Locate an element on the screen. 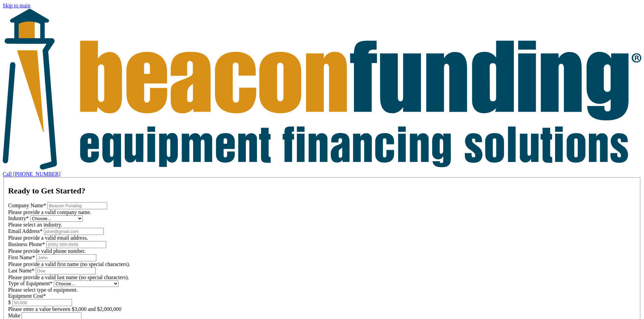  div: Please enter a value between $3,000 and $2,000,000 is located at coordinates (322, 309).